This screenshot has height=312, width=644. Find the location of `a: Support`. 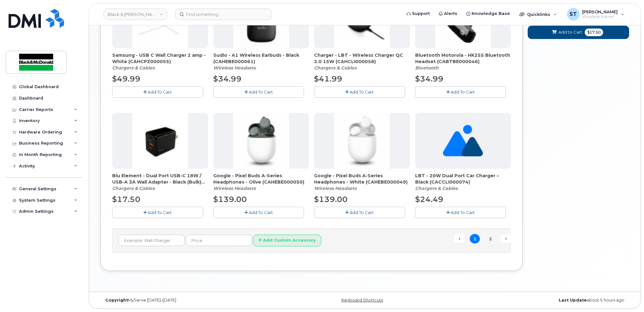

a: Support is located at coordinates (418, 14).